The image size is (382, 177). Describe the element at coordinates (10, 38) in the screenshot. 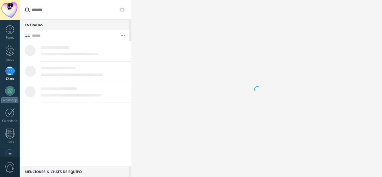

I see `div: Panel` at that location.